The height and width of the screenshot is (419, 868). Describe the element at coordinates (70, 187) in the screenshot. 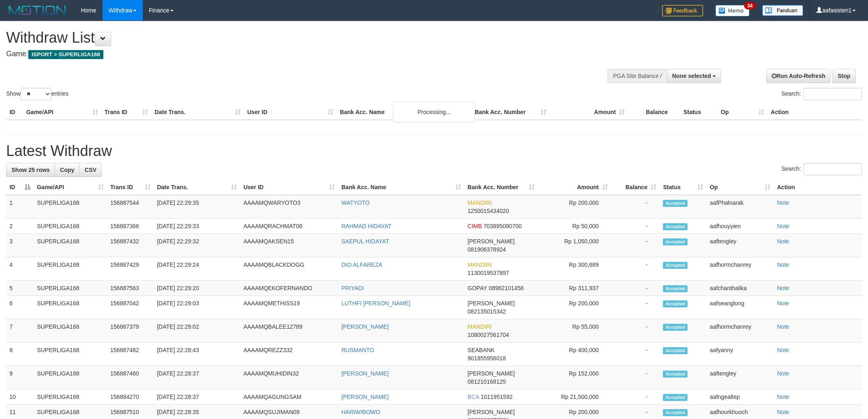

I see `th: Game/API: activate to sort column ascending` at that location.